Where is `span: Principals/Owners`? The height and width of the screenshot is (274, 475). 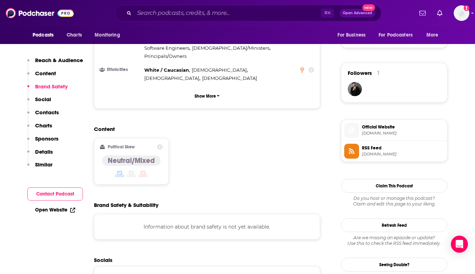
span: Principals/Owners is located at coordinates (165, 56).